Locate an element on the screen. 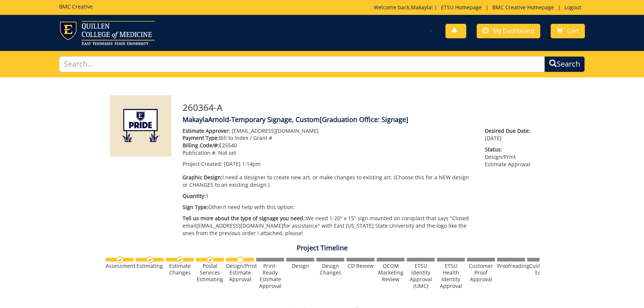  span: Graphic Design: is located at coordinates (203, 177).